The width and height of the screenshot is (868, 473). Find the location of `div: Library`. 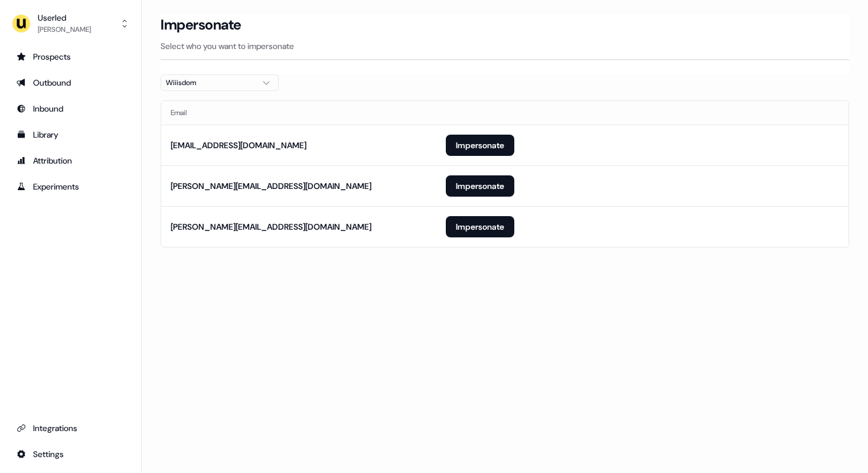

div: Library is located at coordinates (70, 134).